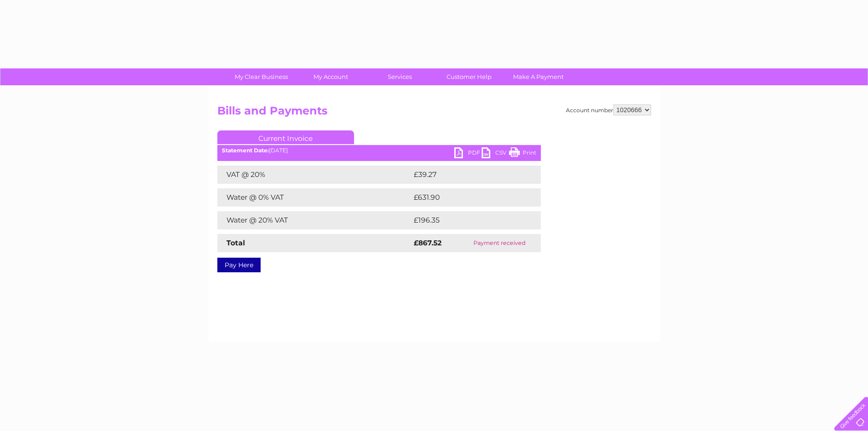 The width and height of the screenshot is (868, 431). Describe the element at coordinates (399, 77) in the screenshot. I see `a: Services` at that location.